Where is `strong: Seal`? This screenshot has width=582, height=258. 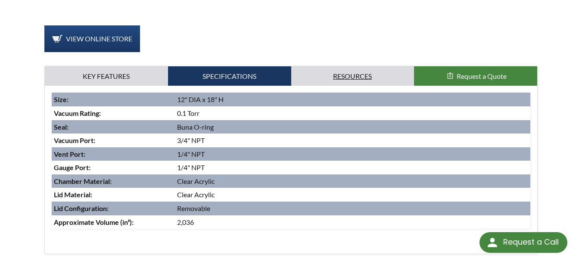
strong: Seal is located at coordinates (60, 127).